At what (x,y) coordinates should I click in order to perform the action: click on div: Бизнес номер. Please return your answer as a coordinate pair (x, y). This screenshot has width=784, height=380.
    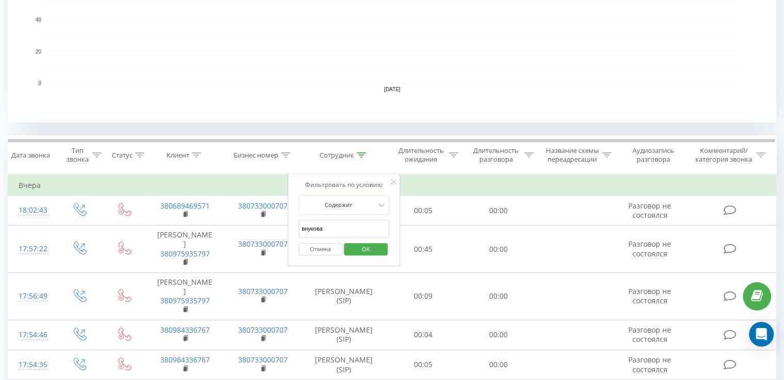
    Looking at the image, I should click on (256, 155).